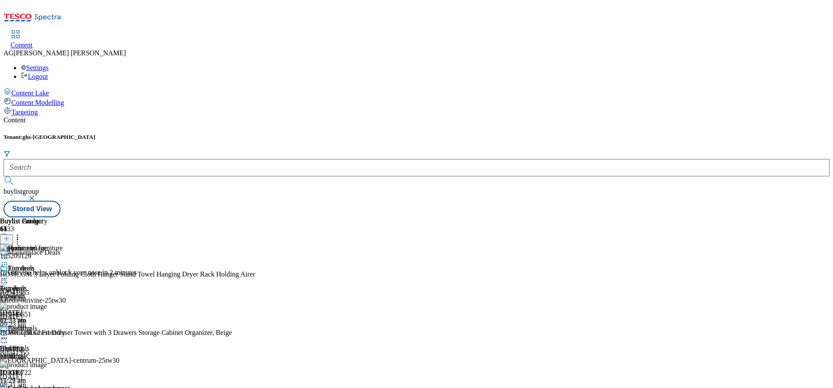 This screenshot has height=388, width=833. Describe the element at coordinates (417, 111) in the screenshot. I see `a: Targeting` at that location.